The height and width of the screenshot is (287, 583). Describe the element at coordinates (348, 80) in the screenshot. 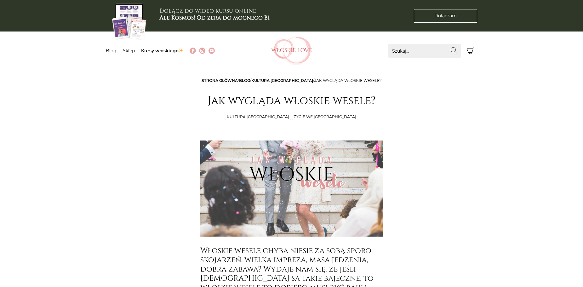

I see `span: Jak wygląda włoskie wesele?` at that location.